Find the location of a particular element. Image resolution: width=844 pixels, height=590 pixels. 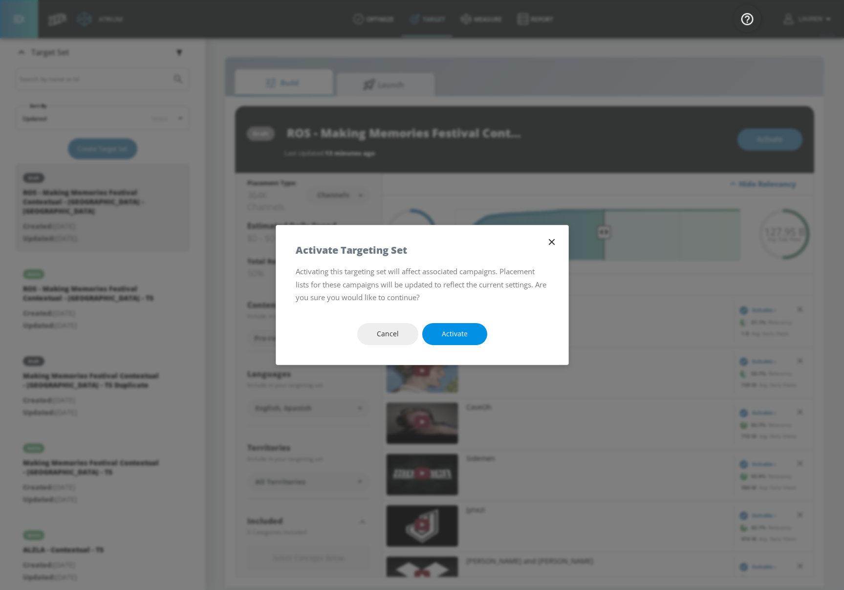

button: Activate is located at coordinates (454, 334).